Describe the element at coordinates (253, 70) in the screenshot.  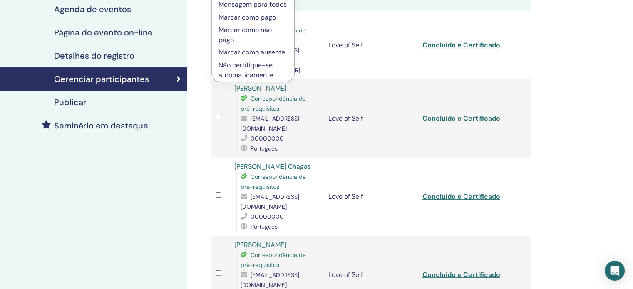
I see `p: Não certifique-se automaticamente` at that location.